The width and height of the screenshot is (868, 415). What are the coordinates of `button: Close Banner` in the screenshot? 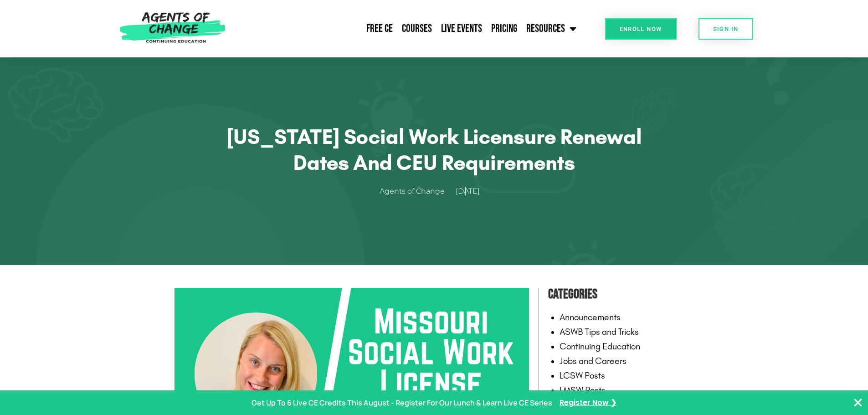 It's located at (858, 402).